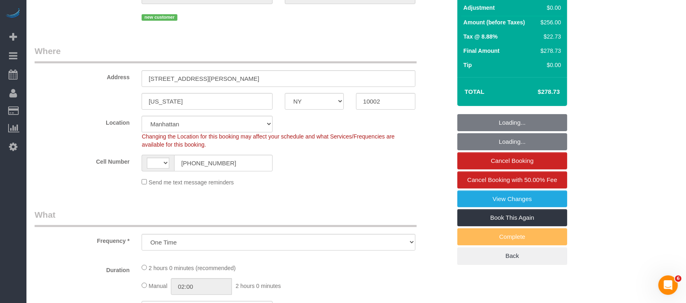 The image size is (686, 303). What do you see at coordinates (268, 141) in the screenshot?
I see `span: Changing the Location for this booking may affect your schedule and what Services/Frequencies are...` at bounding box center [268, 141].